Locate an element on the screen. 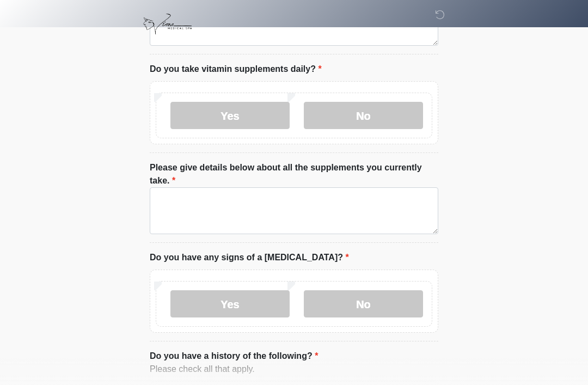 This screenshot has height=385, width=588. label: Please give details below about all the supplements you currently take. is located at coordinates (294, 174).